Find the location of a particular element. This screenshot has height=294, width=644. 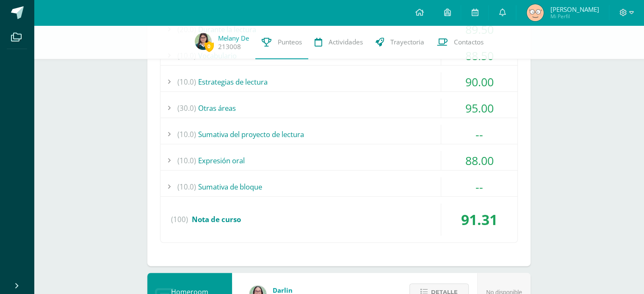

h3: Estilo is located at coordinates (64, 32).